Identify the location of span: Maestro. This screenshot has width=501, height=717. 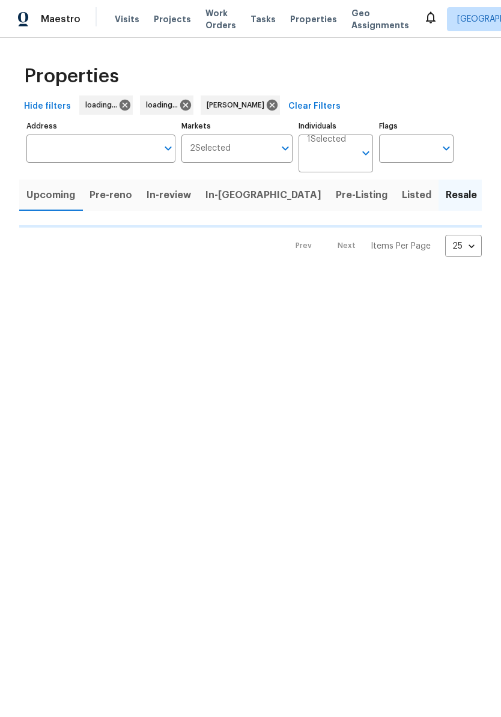
(61, 19).